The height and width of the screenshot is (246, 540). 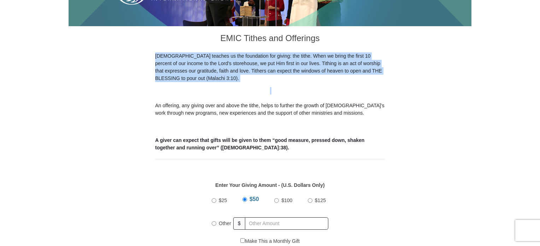 What do you see at coordinates (270, 109) in the screenshot?
I see `p: An offering, any giving over and above the tithe, helps to further the growth of [DEMOGRAPHIC_DAT...` at bounding box center [270, 109].